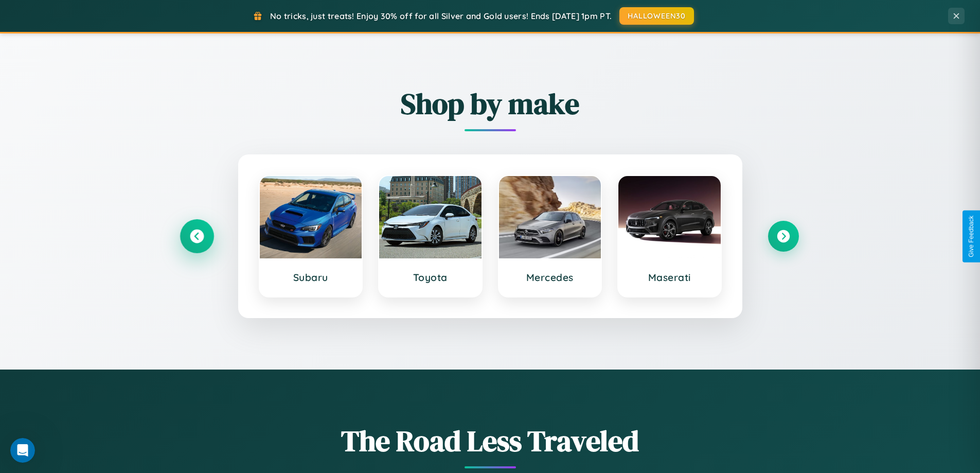 The height and width of the screenshot is (473, 980). What do you see at coordinates (311, 278) in the screenshot?
I see `h3: Subaru` at bounding box center [311, 278].